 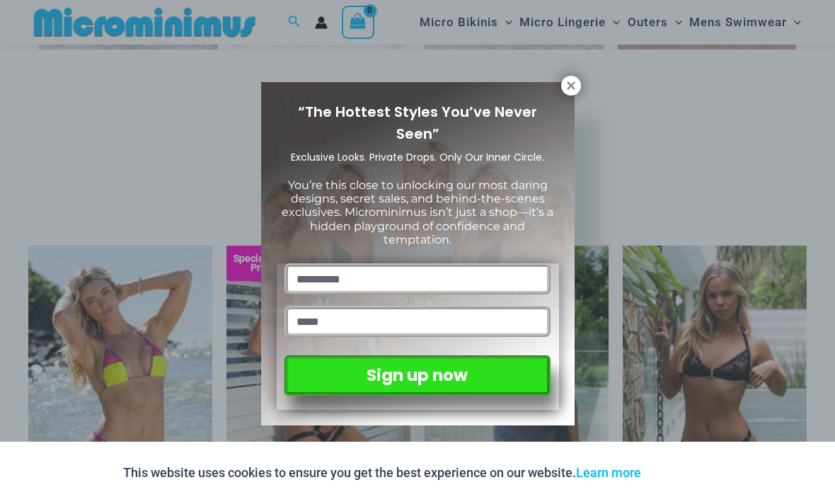 What do you see at coordinates (382, 472) in the screenshot?
I see `p: This website uses cookies to ensure you get the best experience on our website.` at bounding box center [382, 472].